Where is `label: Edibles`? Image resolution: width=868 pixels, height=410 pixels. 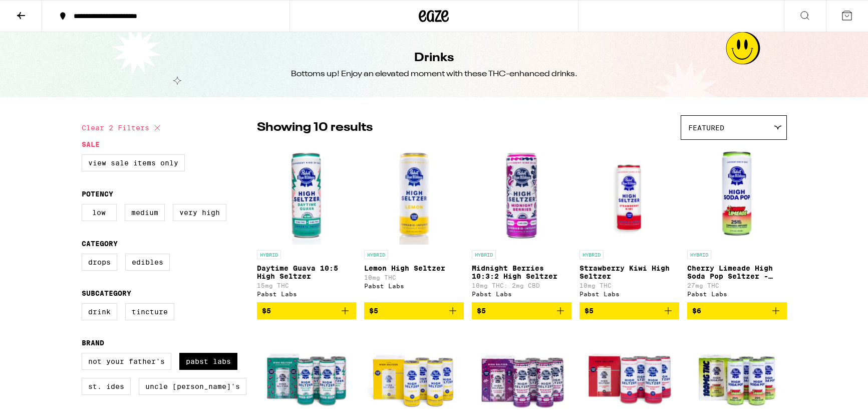 label: Edibles is located at coordinates (147, 262).